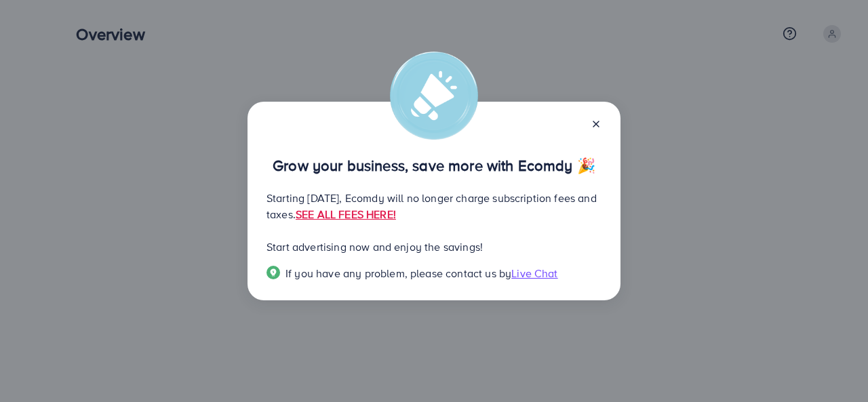 The height and width of the screenshot is (402, 868). I want to click on img: alert, so click(434, 95).